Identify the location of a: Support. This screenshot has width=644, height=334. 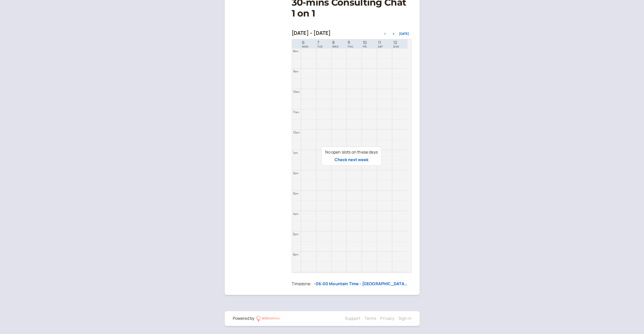
(353, 318).